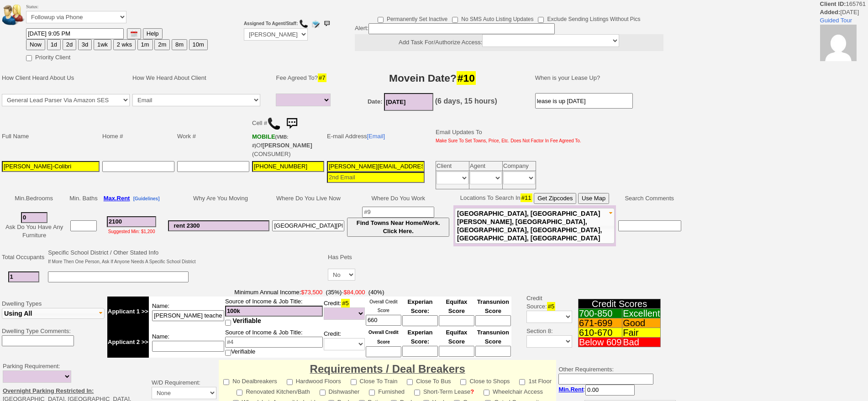  I want to click on label: Hardwood Floors, so click(314, 380).